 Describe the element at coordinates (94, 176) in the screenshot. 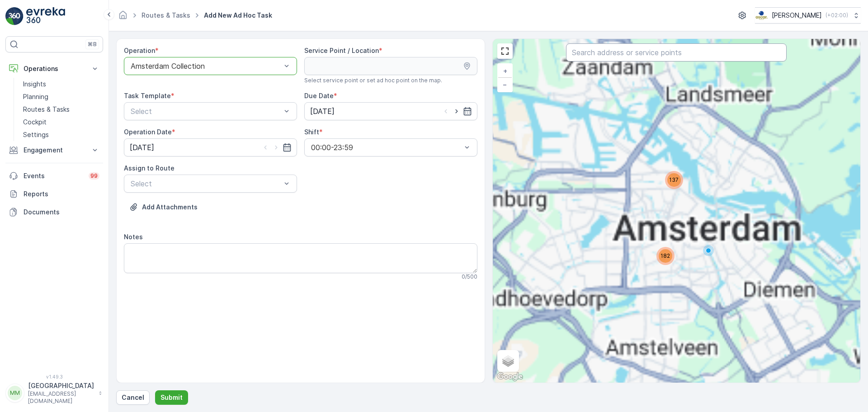

I see `p: 99` at that location.